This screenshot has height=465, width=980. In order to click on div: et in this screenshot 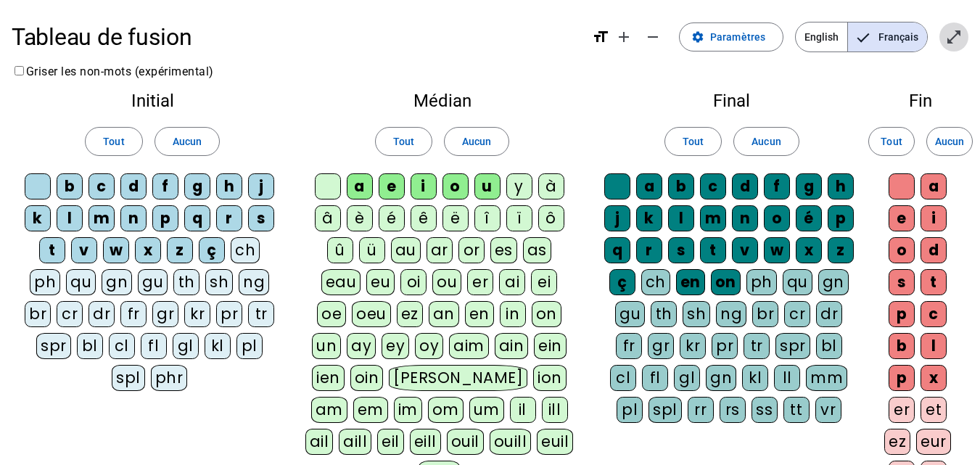, I will do `click(933, 410)`.